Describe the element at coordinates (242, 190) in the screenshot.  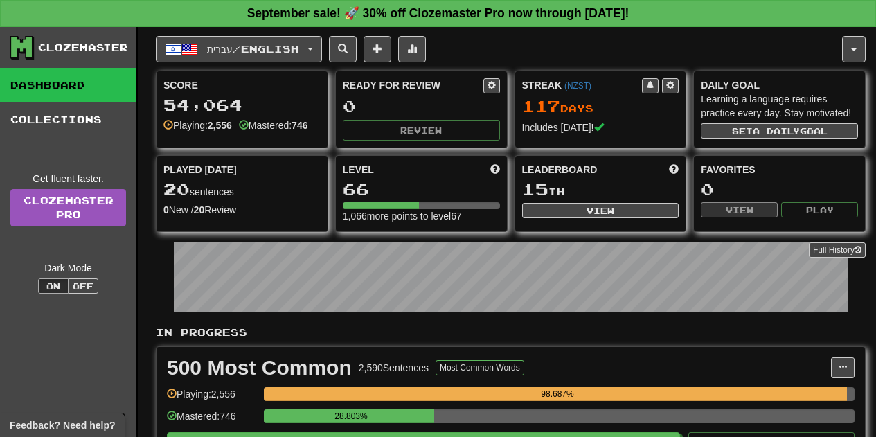
I see `div: sentences` at that location.